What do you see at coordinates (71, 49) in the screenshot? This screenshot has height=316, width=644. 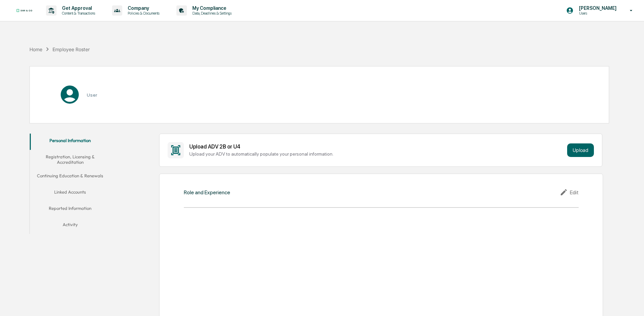 I see `div: Employee Roster` at bounding box center [71, 49].